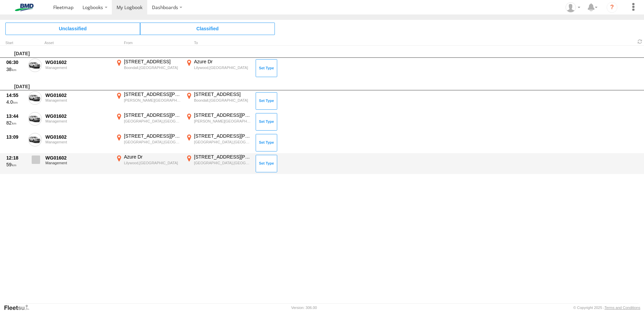 This screenshot has height=311, width=644. Describe the element at coordinates (16, 102) in the screenshot. I see `div: 4.0` at that location.